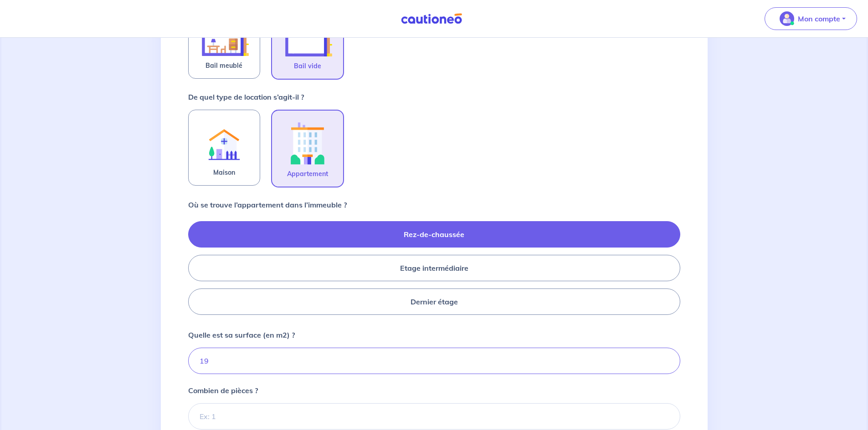 The image size is (868, 430). What do you see at coordinates (819, 18) in the screenshot?
I see `p: Mon compte` at bounding box center [819, 18].